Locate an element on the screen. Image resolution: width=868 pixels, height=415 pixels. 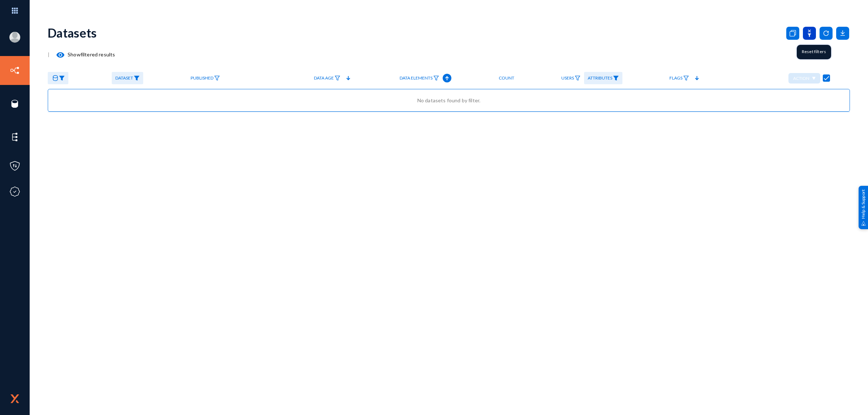
span: Show filtered results is located at coordinates (82, 54).